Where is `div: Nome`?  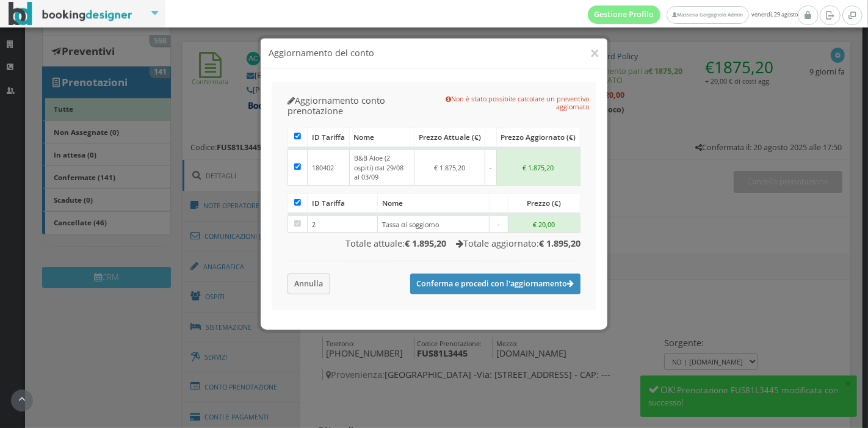
div: Nome is located at coordinates (433, 203).